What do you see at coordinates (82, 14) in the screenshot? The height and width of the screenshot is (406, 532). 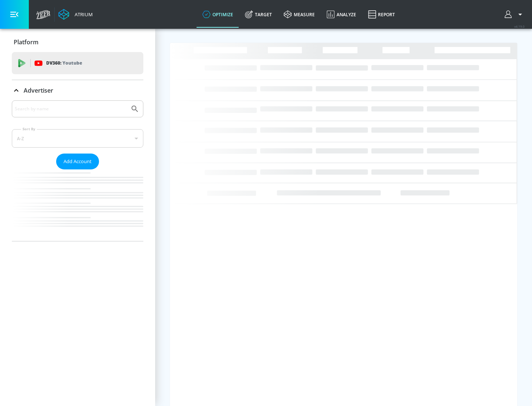 I see `div: Atrium` at bounding box center [82, 14].